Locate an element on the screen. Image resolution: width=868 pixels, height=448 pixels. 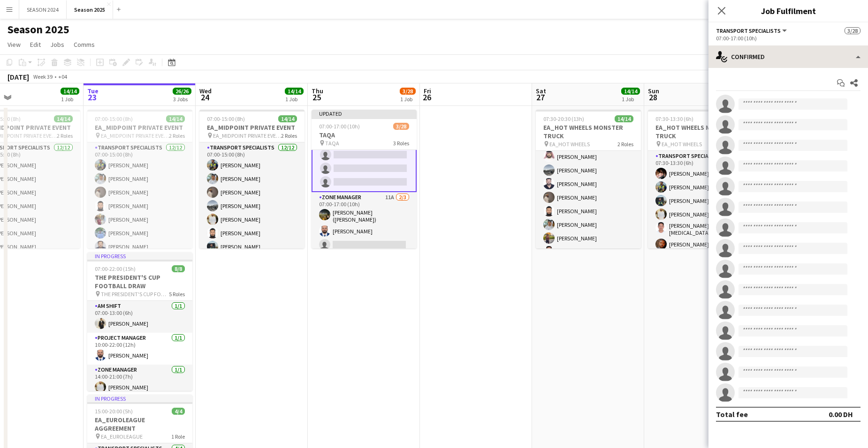
h3: Job Fulfilment is located at coordinates (788, 10).